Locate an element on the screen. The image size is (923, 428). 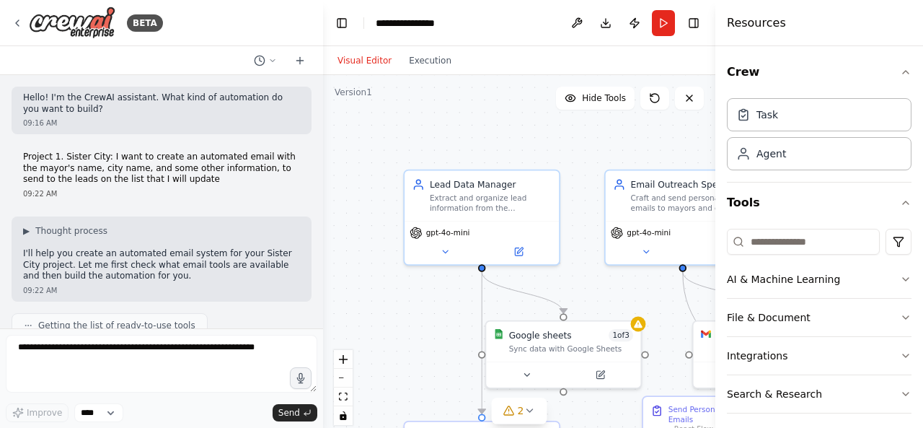
div: Send Personalized Sister City Emails is located at coordinates (729, 414).